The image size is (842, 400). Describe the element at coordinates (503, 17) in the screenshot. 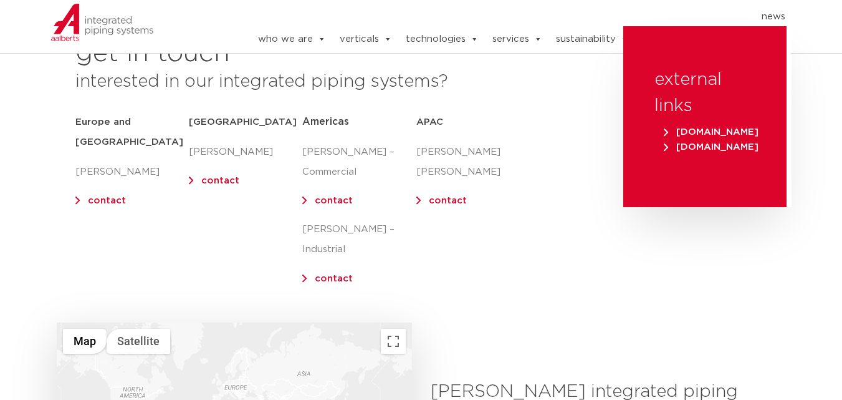

I see `nav: Menu` at that location.